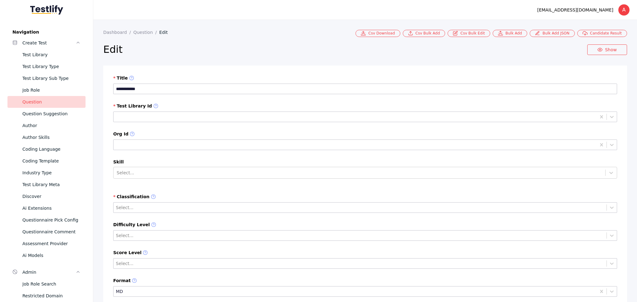 The height and width of the screenshot is (302, 637). What do you see at coordinates (46, 197) in the screenshot?
I see `a: Discover` at bounding box center [46, 197].